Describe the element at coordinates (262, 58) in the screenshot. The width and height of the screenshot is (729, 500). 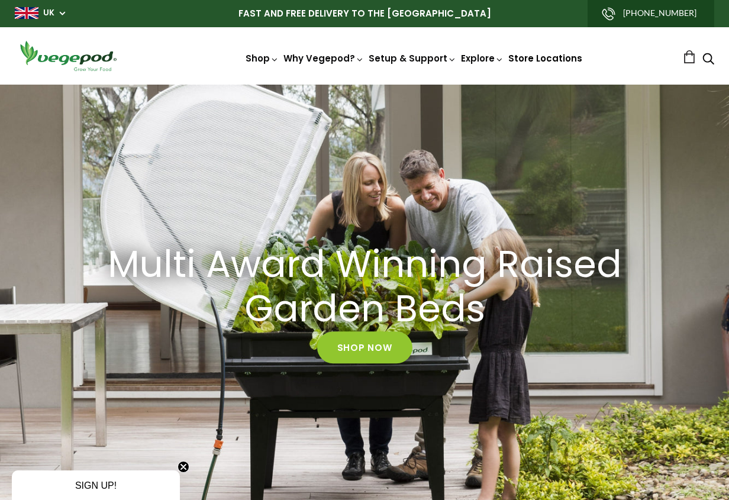
I see `a: Shop` at that location.